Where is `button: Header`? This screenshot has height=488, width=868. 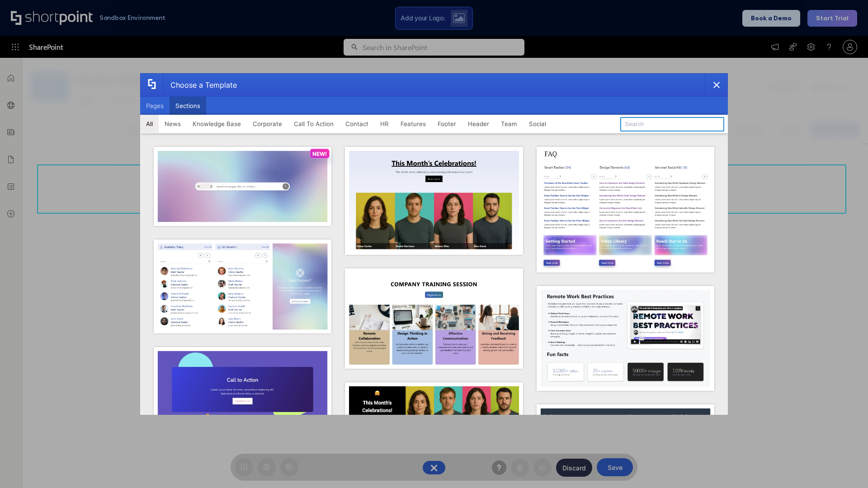 button: Header is located at coordinates (478, 124).